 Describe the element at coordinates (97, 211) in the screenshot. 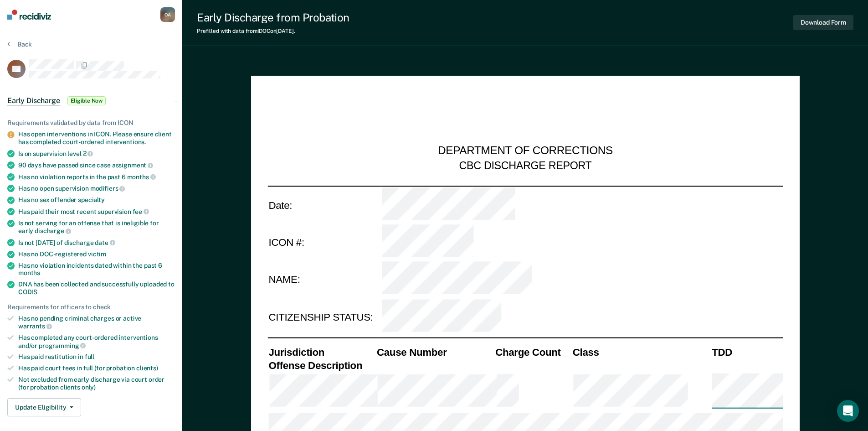

I see `div: Has paid their most recent supervision` at that location.